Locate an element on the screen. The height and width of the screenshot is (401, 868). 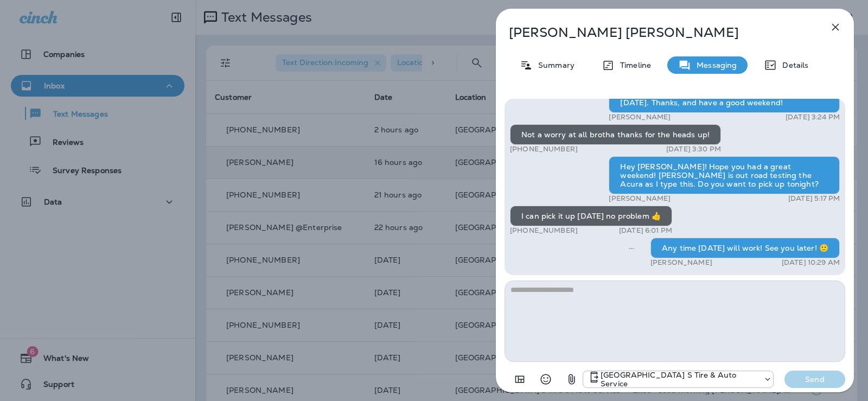
p: Timeline is located at coordinates (633, 65).